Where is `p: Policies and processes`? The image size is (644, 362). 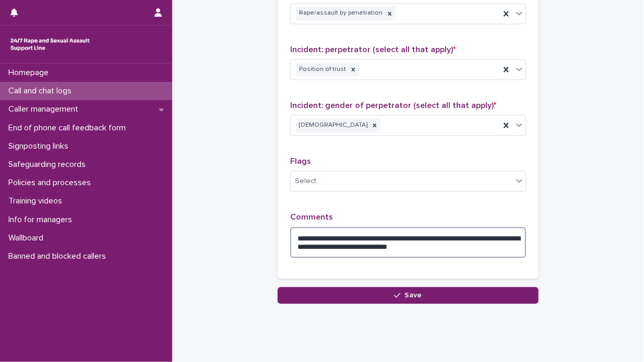 p: Policies and processes is located at coordinates (52, 182).